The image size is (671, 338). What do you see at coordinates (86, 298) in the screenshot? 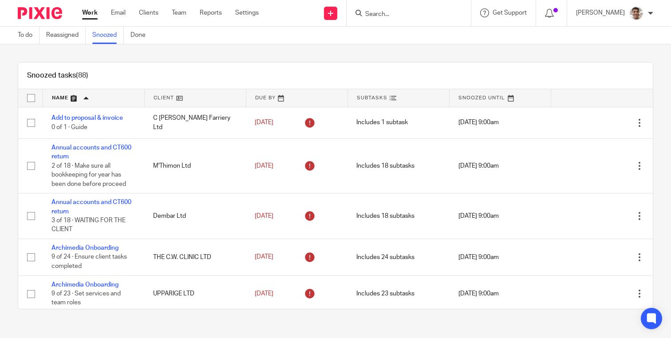
I see `span: 9 of 23 · Set services and team roles` at bounding box center [86, 298].